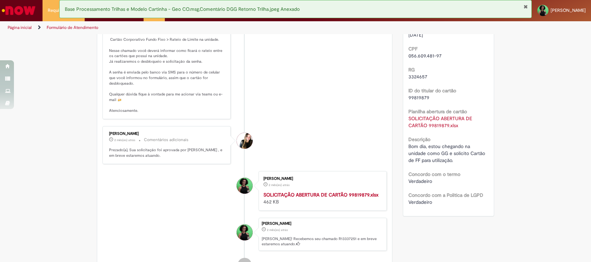 The image size is (591, 262). Describe the element at coordinates (419, 139) in the screenshot. I see `b: Descrição` at that location.